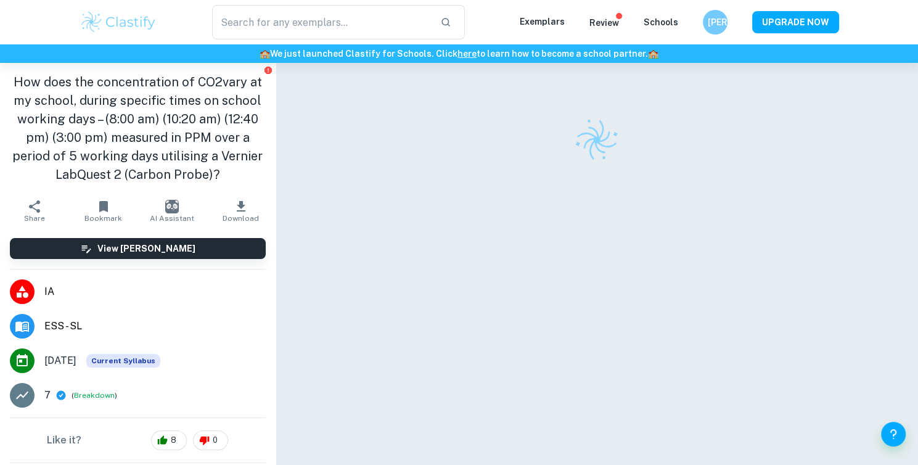 The height and width of the screenshot is (465, 918). Describe the element at coordinates (64, 440) in the screenshot. I see `h6: Like it?` at that location.